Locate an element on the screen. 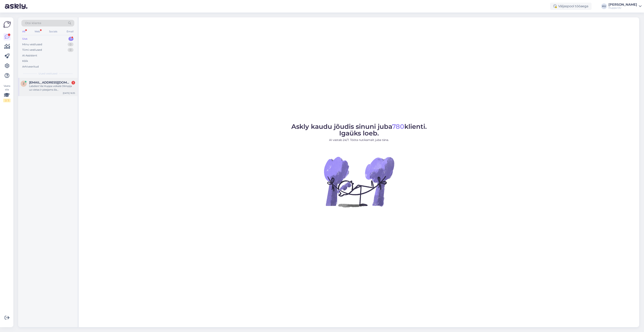 The height and width of the screenshot is (332, 644). span: Otsi kliente is located at coordinates (33, 23).